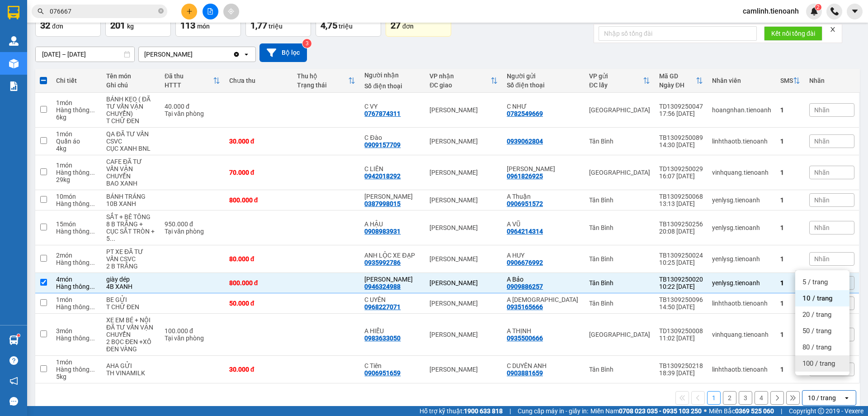 Image resolution: width=868 pixels, height=416 pixels. I want to click on div: Tân Bình, so click(619, 141).